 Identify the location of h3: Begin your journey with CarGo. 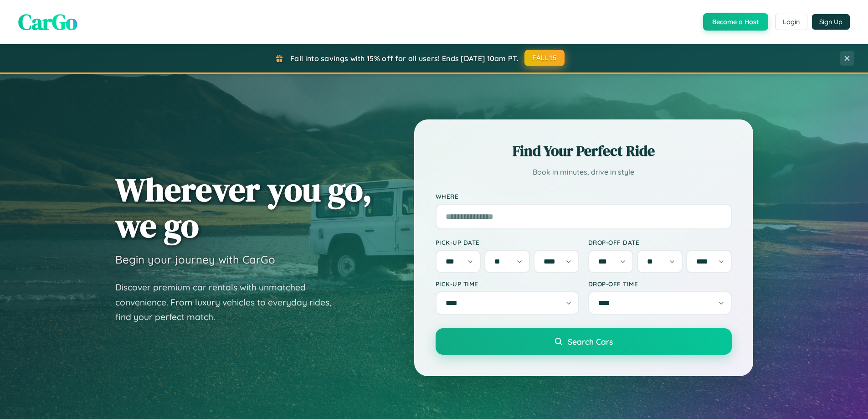
(195, 260).